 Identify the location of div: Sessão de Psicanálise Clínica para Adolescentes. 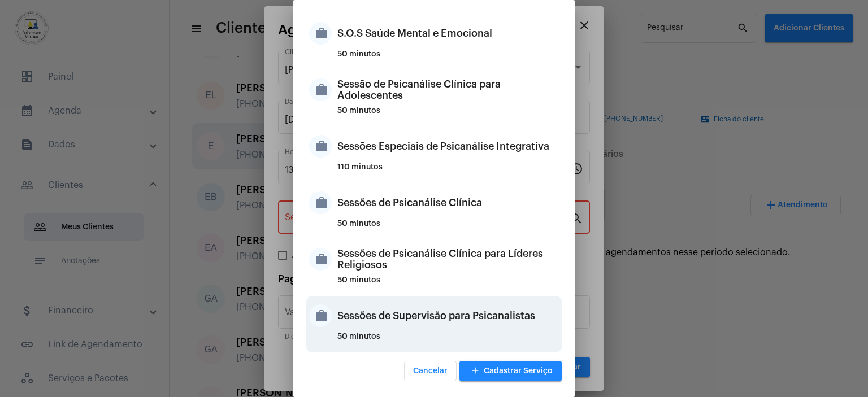
(448, 90).